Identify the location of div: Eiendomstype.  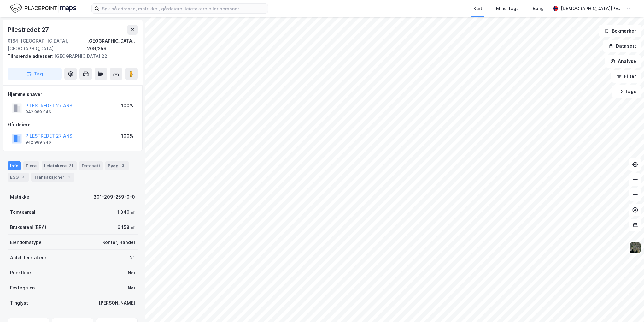
(26, 242).